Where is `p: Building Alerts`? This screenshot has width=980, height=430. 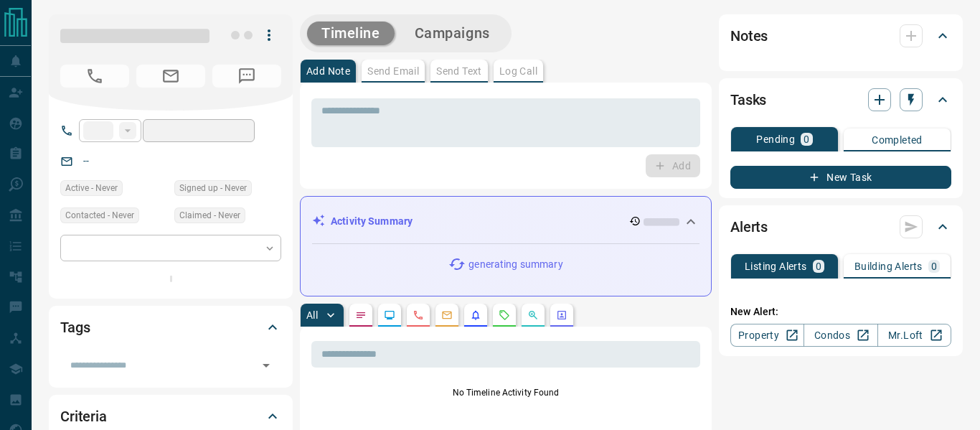
p: Building Alerts is located at coordinates (888, 266).